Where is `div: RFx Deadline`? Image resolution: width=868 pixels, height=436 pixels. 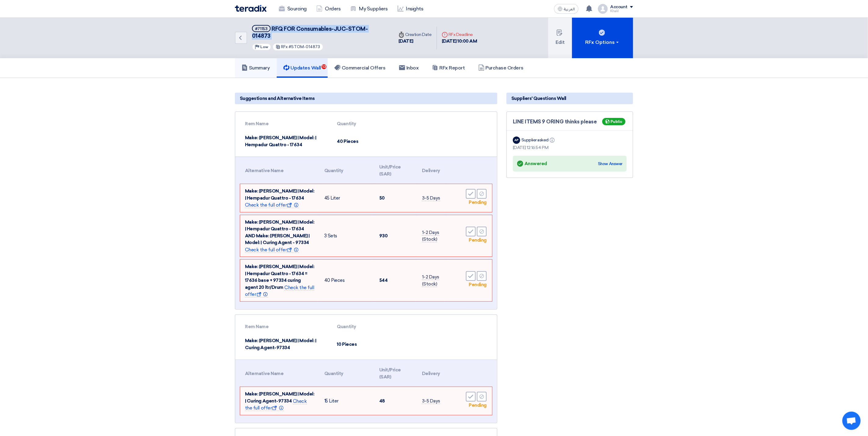
div: RFx Deadline is located at coordinates (459, 35).